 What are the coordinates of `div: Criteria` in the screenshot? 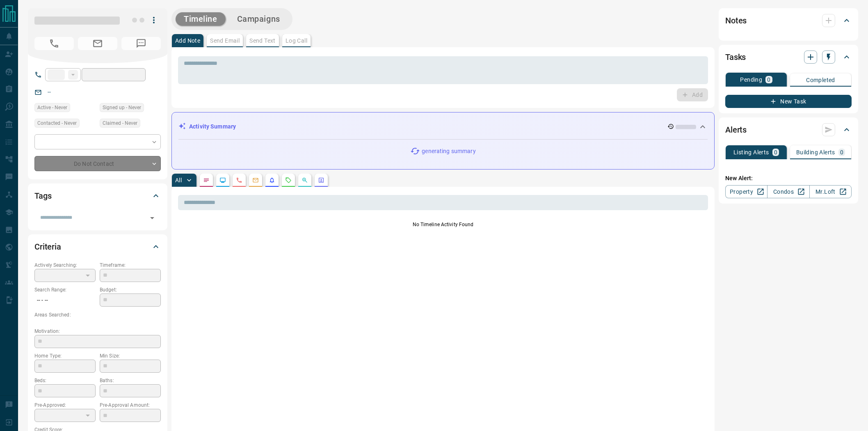 It's located at (98, 247).